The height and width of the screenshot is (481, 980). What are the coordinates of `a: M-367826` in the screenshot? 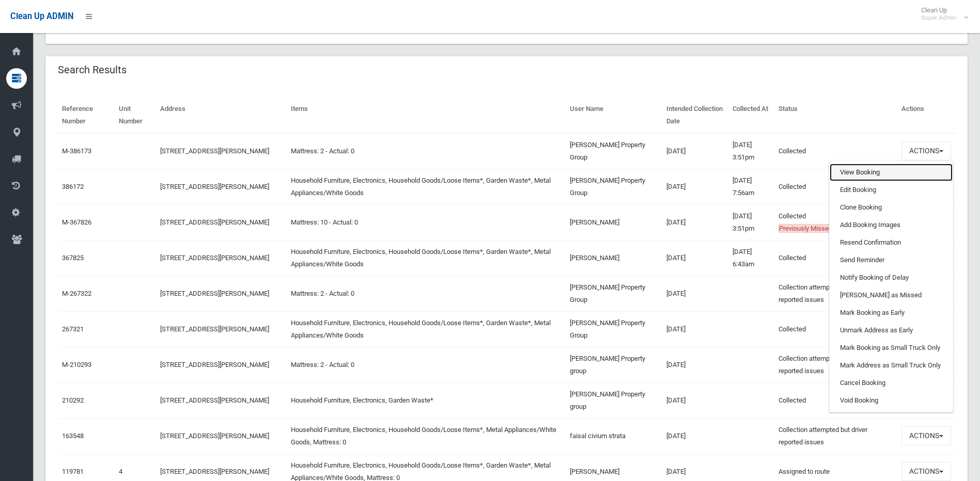 It's located at (76, 222).